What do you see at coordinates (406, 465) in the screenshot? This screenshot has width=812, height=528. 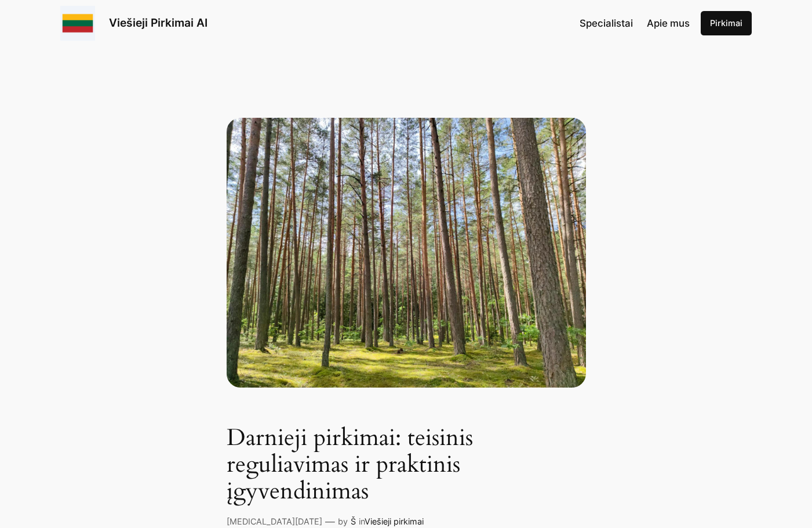 I see `h1: Darnieji pirkimai: teisinis reguliavimas ir praktinis įgyvendinimas` at bounding box center [406, 465].